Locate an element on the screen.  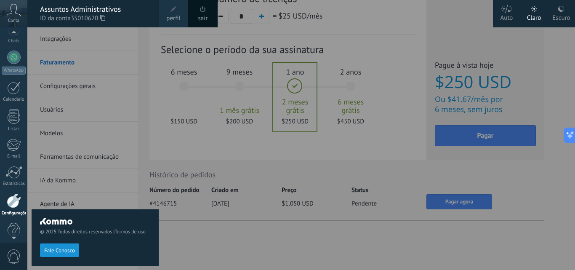
span: perfil is located at coordinates (173, 19).